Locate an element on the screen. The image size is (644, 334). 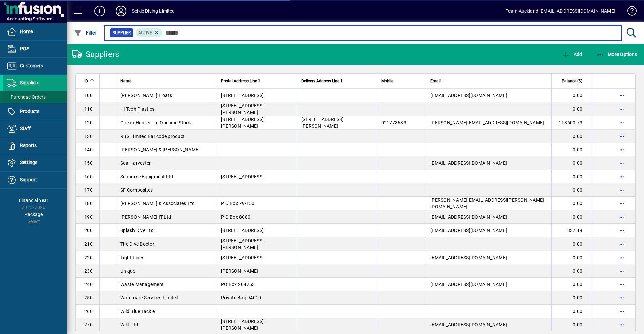
button: Profile is located at coordinates (121, 11).